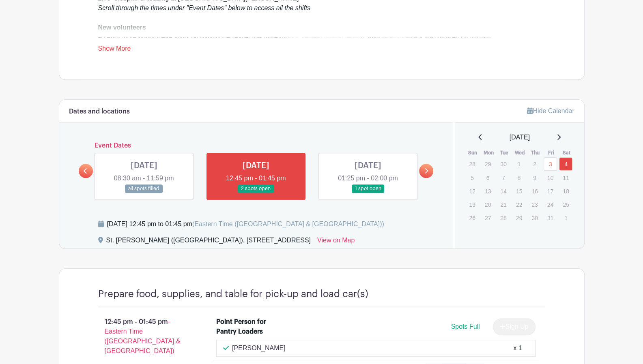  Describe the element at coordinates (565, 191) in the screenshot. I see `p: 18` at that location.